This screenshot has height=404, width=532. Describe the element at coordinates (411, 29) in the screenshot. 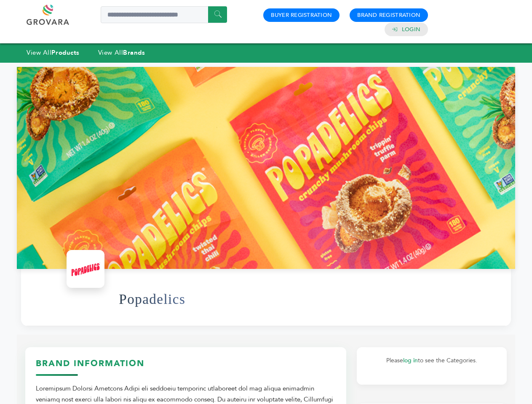

I see `a: Login` at that location.